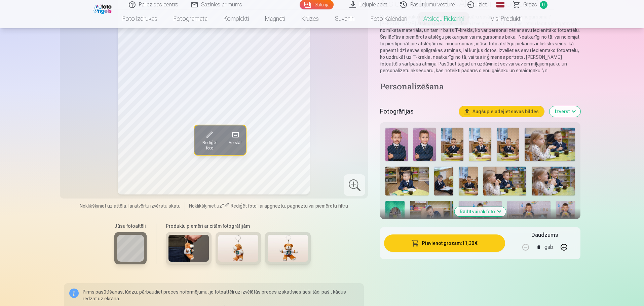 Image resolution: width=644 pixels, height=306 pixels. I want to click on div: gab., so click(550, 247).